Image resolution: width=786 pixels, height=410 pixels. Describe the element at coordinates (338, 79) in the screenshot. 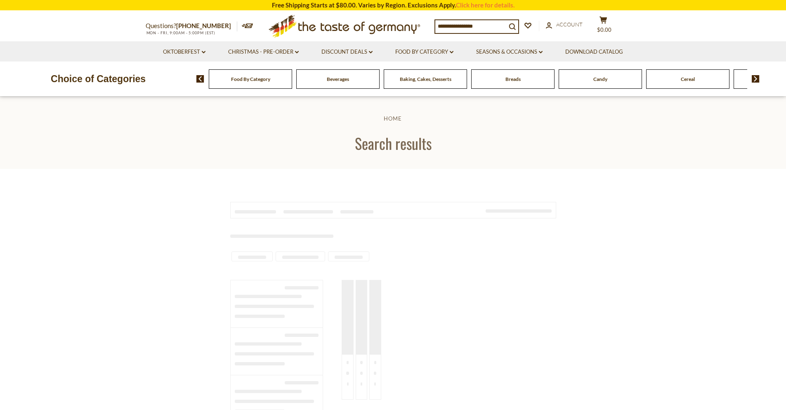

I see `span: Beverages` at that location.